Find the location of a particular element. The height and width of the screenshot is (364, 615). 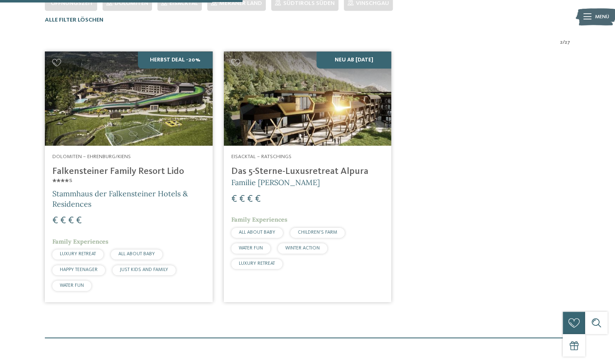

span: CHILDREN’S FARM is located at coordinates (317, 233).